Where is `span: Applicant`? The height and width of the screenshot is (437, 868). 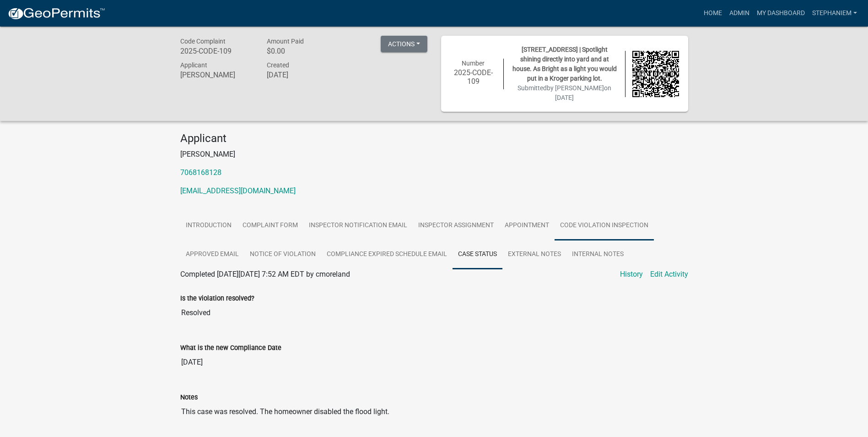 span: Applicant is located at coordinates (193, 65).